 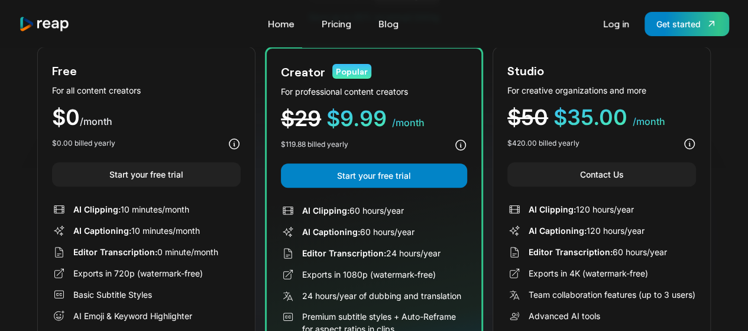 What do you see at coordinates (601, 174) in the screenshot?
I see `a: Contact Us` at bounding box center [601, 174].